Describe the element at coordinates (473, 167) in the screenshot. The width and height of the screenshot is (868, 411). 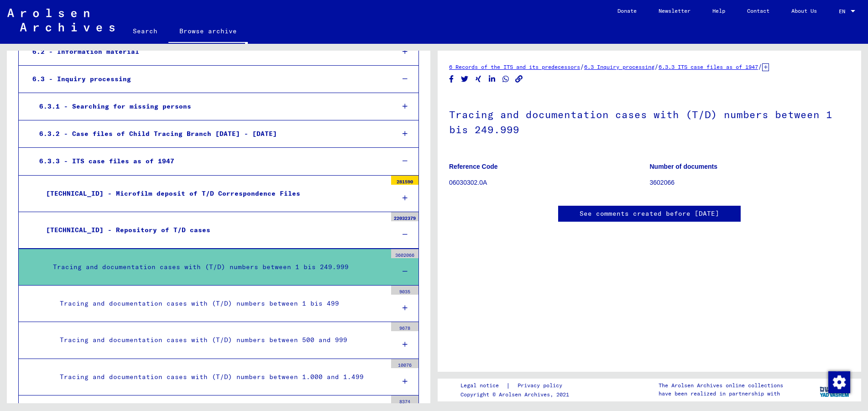
I see `b: Reference Code` at that location.